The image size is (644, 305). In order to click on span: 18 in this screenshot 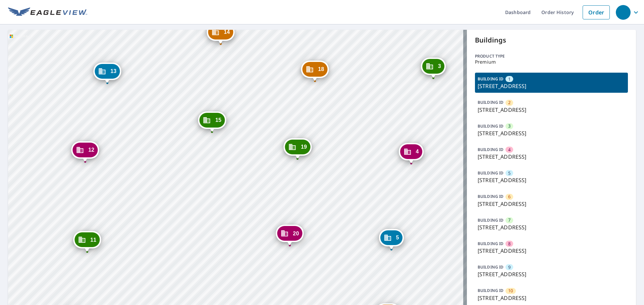, I will do `click(321, 69)`.